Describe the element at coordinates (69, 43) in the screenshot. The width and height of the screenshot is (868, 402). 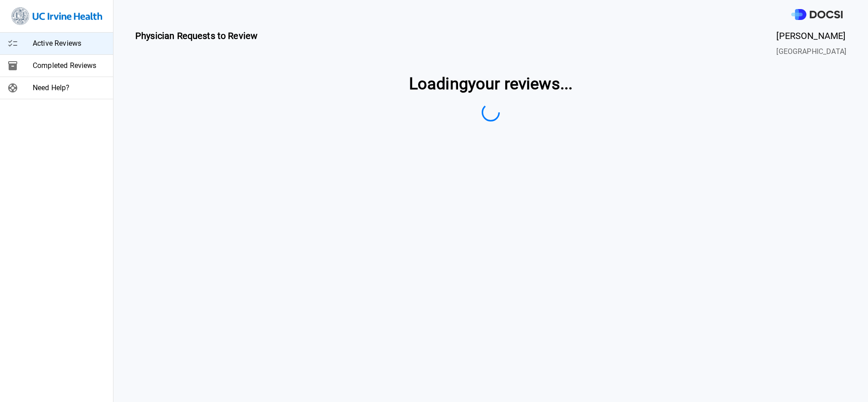
I see `span: Active Reviews` at that location.